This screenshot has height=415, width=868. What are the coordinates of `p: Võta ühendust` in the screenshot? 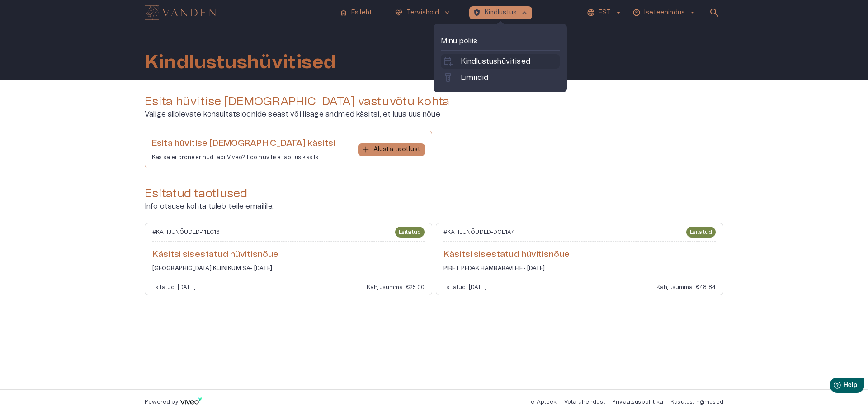 It's located at (584, 402).